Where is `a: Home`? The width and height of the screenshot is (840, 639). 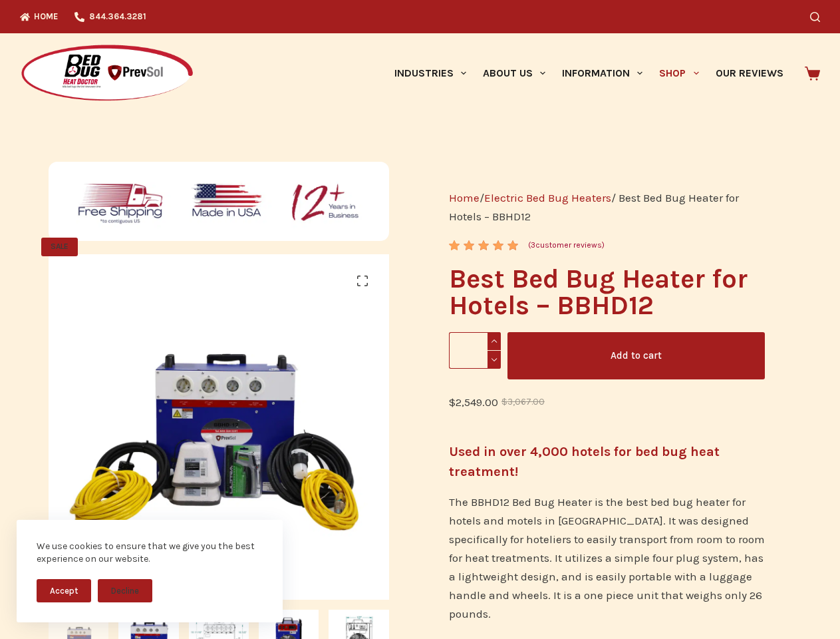
a: Home is located at coordinates (464, 198).